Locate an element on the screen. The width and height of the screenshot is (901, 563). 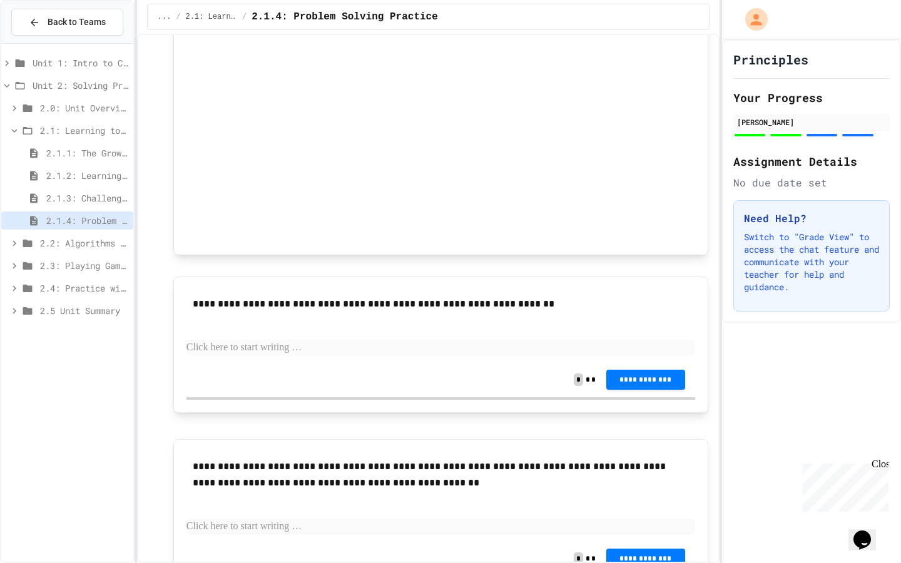
h3: Need Help? is located at coordinates (811, 218).